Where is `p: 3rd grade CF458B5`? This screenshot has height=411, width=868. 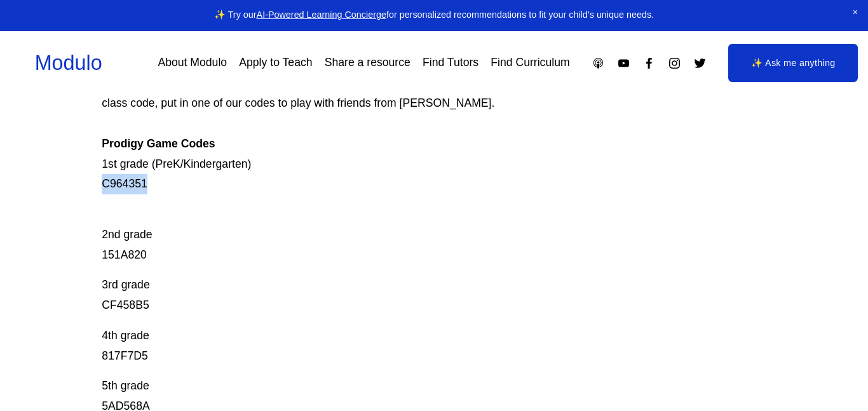
p: 3rd grade CF458B5 is located at coordinates (400, 296).